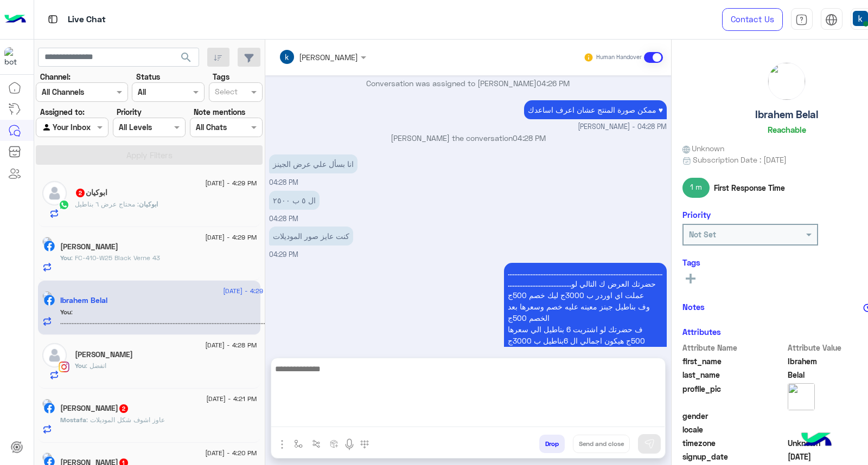  I want to click on img: select flow, so click(299, 443).